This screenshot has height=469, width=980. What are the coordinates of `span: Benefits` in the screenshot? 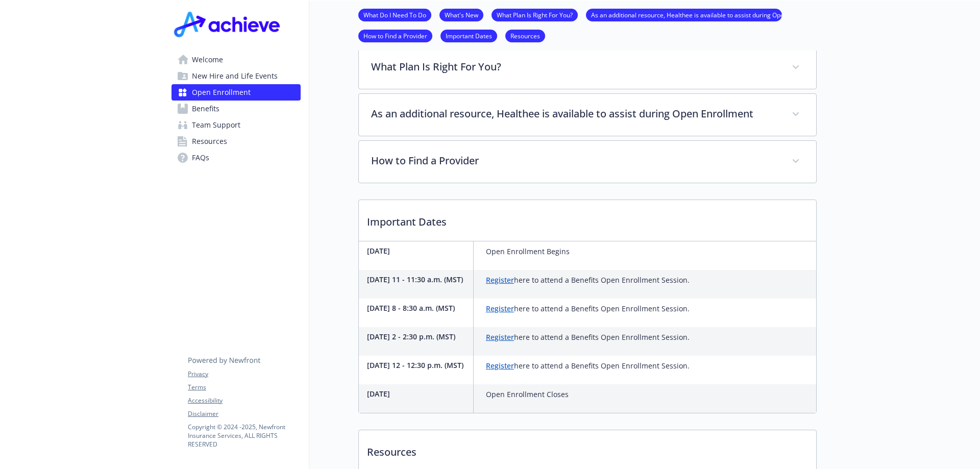 It's located at (206, 109).